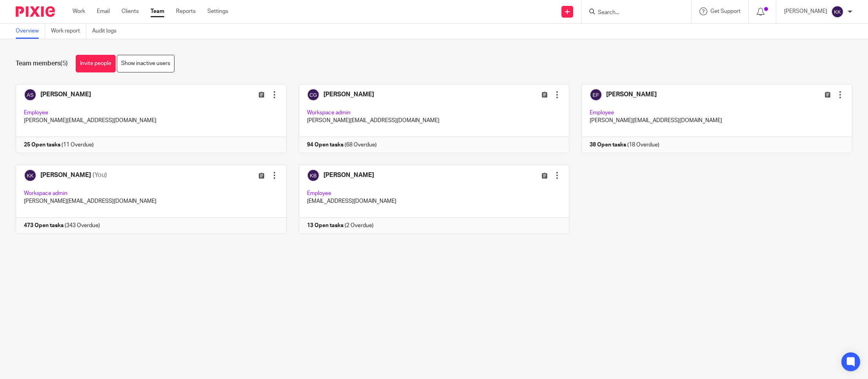 The width and height of the screenshot is (868, 379). What do you see at coordinates (186, 11) in the screenshot?
I see `a: Reports` at bounding box center [186, 11].